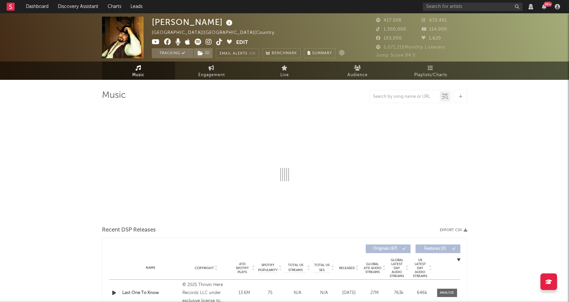 This screenshot has height=302, width=569. I want to click on button: 99+, so click(544, 7).